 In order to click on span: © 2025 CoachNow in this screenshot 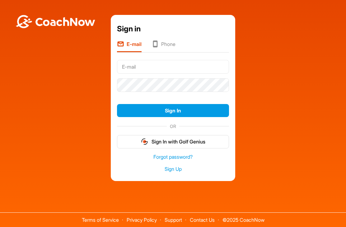, I will do `click(243, 218)`.